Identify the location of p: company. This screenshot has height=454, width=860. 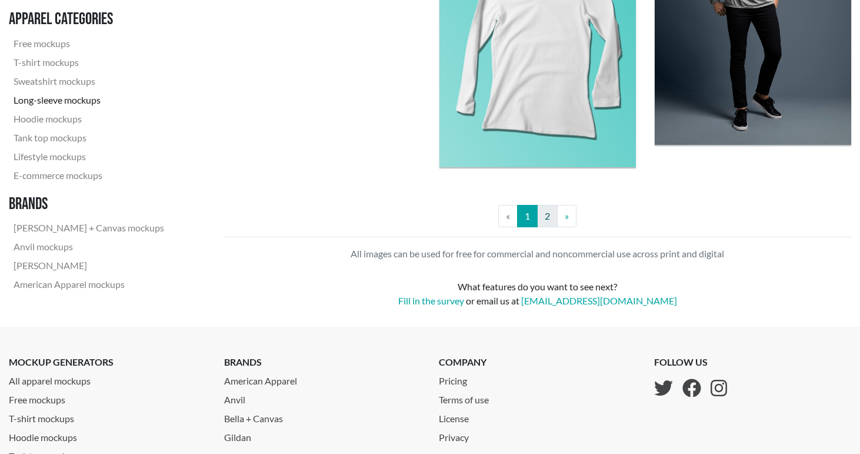
(468, 362).